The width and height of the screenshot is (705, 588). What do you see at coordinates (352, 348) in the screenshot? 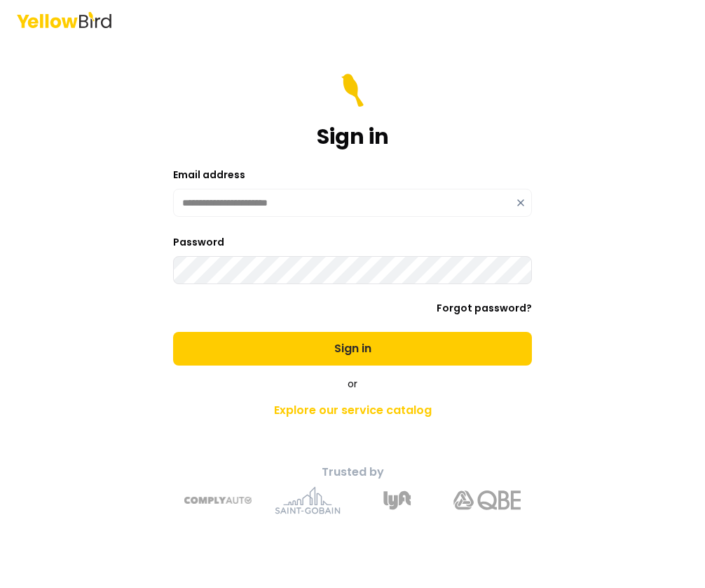
I see `button: Sign in` at bounding box center [352, 348].